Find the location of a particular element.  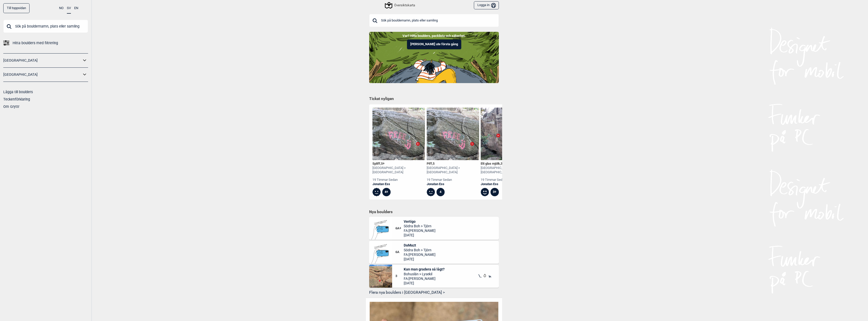

img: Piff is located at coordinates (453, 134).